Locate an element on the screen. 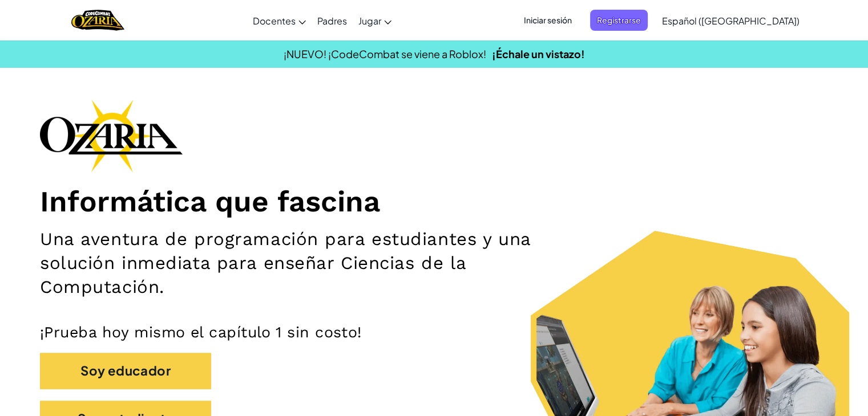 The image size is (868, 416). img: Home is located at coordinates (97, 20).